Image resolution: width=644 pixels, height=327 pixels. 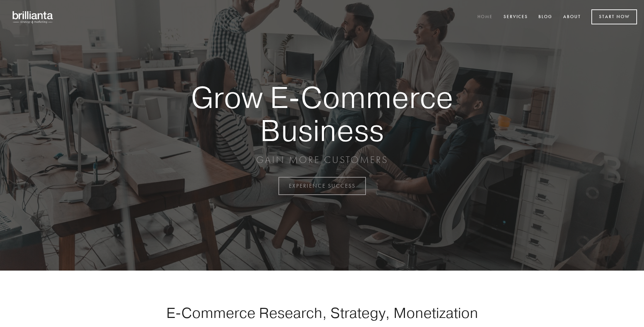 I want to click on img: brillianta - research, strategy, marketing, so click(x=33, y=17).